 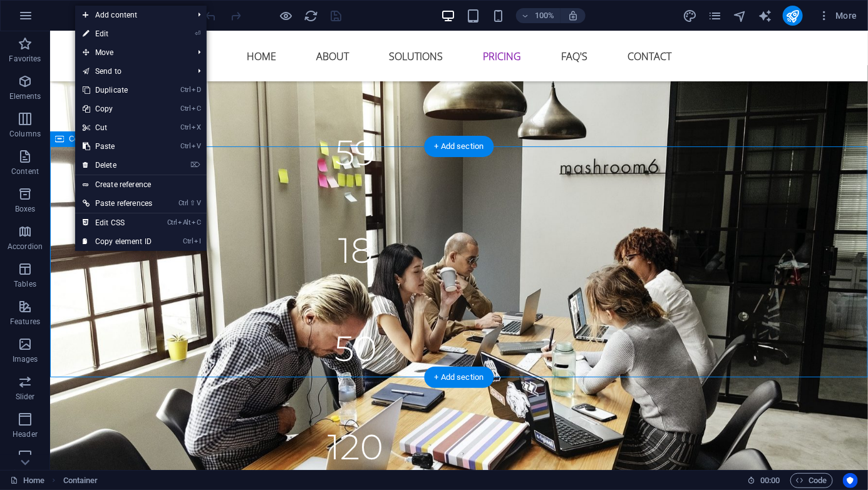 I want to click on a: Send to, so click(x=132, y=72).